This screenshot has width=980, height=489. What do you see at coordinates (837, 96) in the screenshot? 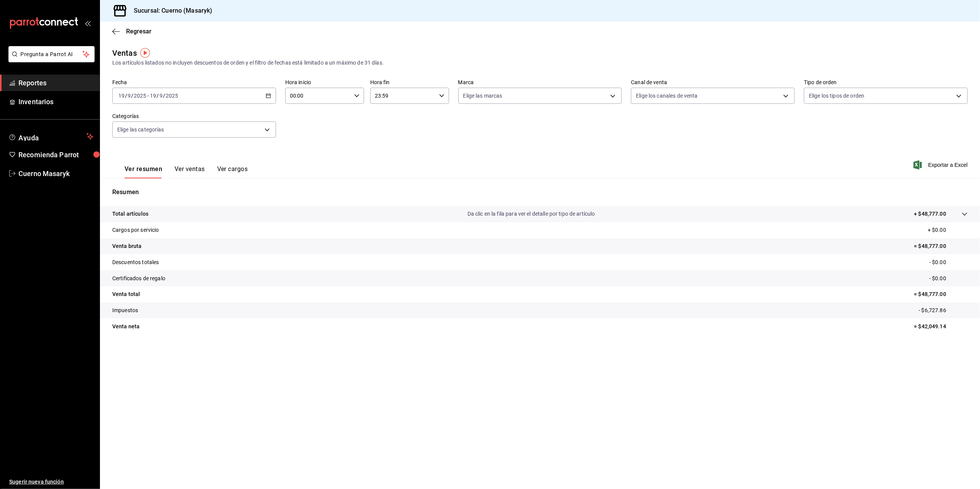
I see `span: Elige los tipos de orden` at bounding box center [837, 96].